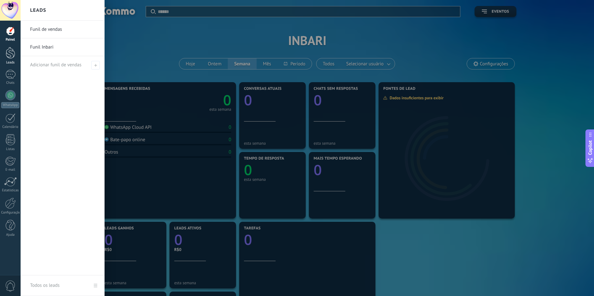  Describe the element at coordinates (64, 29) in the screenshot. I see `a: Funil de vendas` at that location.